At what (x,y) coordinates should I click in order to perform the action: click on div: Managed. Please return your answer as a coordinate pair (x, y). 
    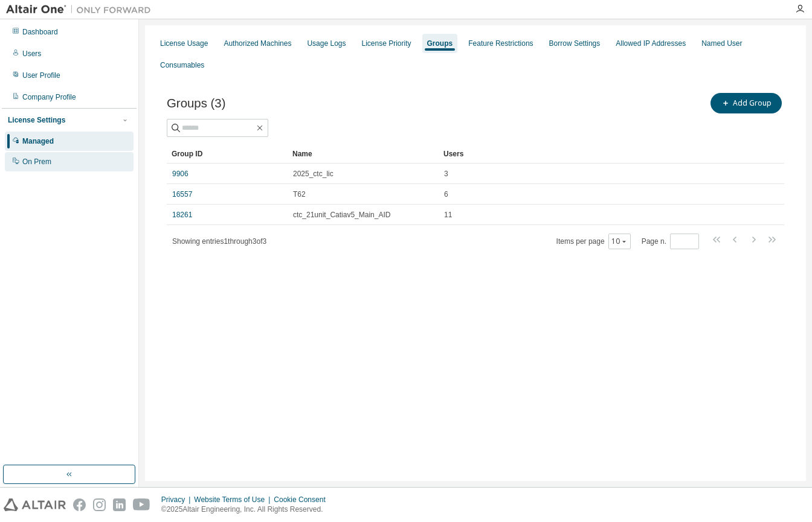
    Looking at the image, I should click on (38, 141).